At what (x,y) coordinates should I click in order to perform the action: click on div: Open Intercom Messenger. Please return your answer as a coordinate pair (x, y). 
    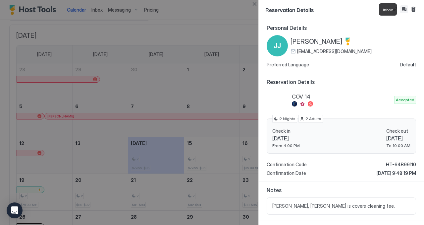
    Looking at the image, I should click on (15, 210).